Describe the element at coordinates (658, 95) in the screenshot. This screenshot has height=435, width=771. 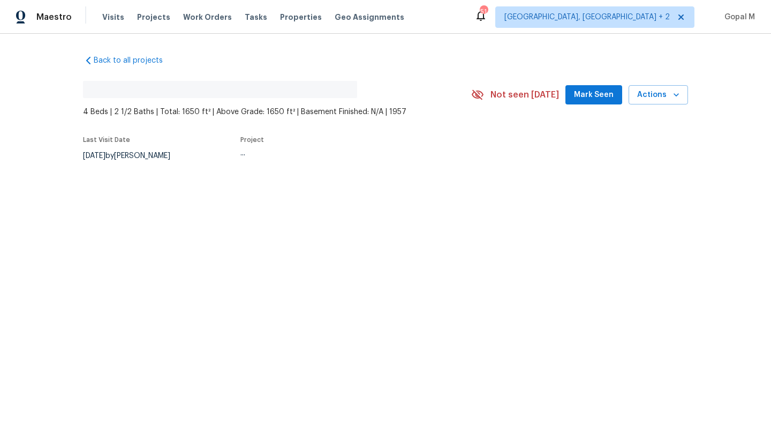
I see `button: Actions` at that location.